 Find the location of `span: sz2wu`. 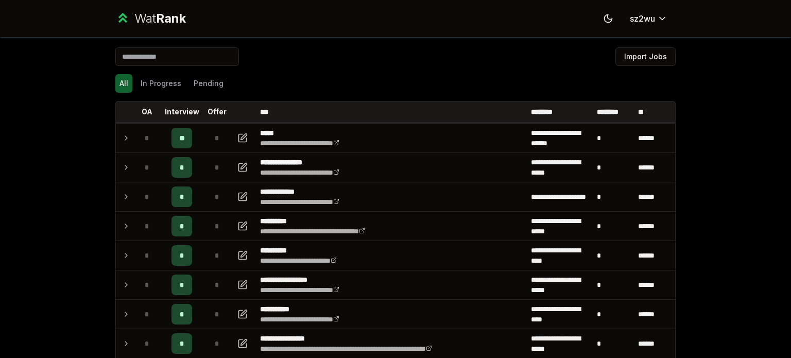

span: sz2wu is located at coordinates (642, 19).